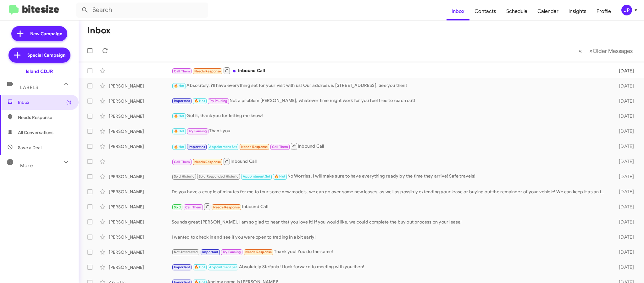 Image resolution: width=644 pixels, height=283 pixels. I want to click on span: Insights, so click(577, 12).